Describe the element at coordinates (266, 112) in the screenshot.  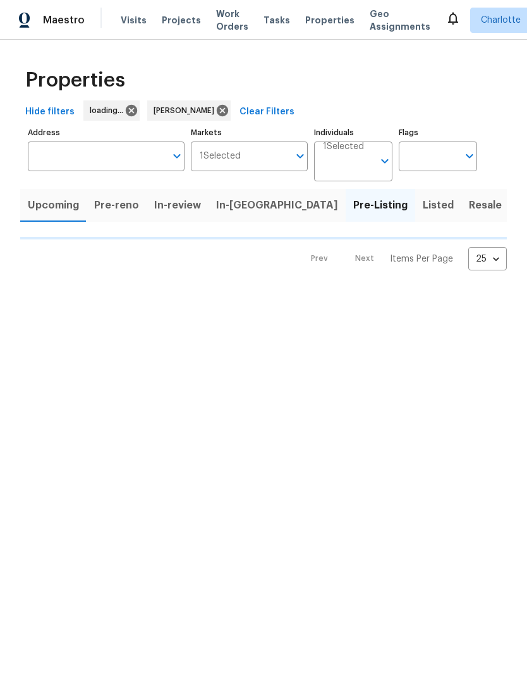
I see `span: Clear Filters` at that location.